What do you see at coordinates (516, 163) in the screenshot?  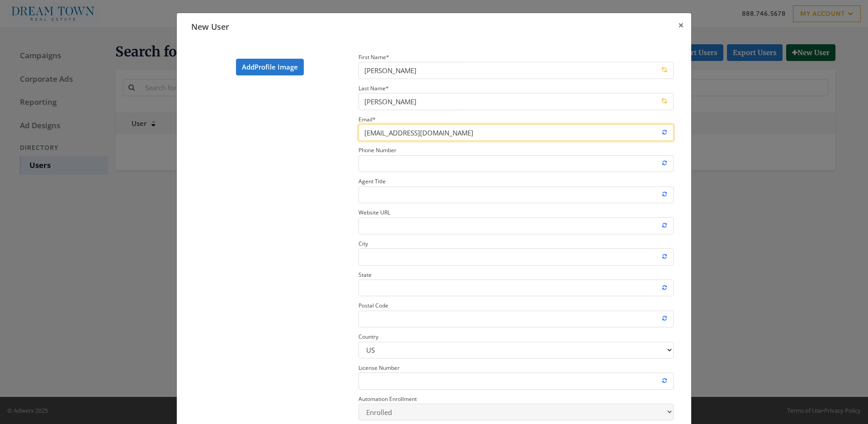 I see `input: Phone Number` at bounding box center [516, 163].